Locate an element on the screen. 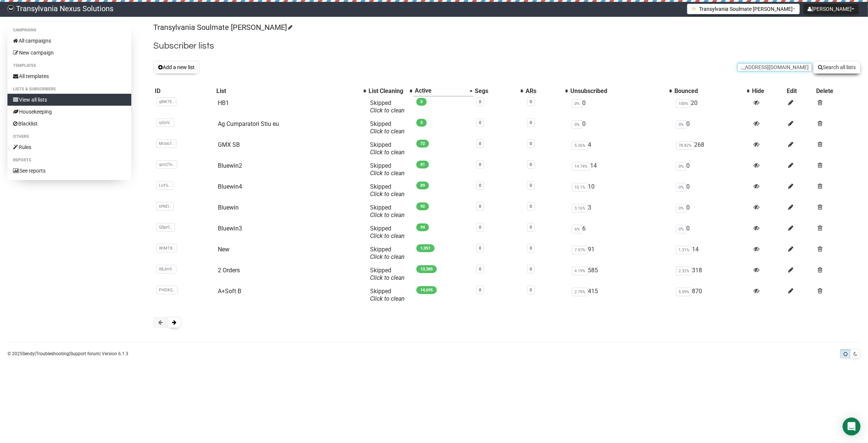 This screenshot has height=443, width=868. span: 4.19% is located at coordinates (579, 271).